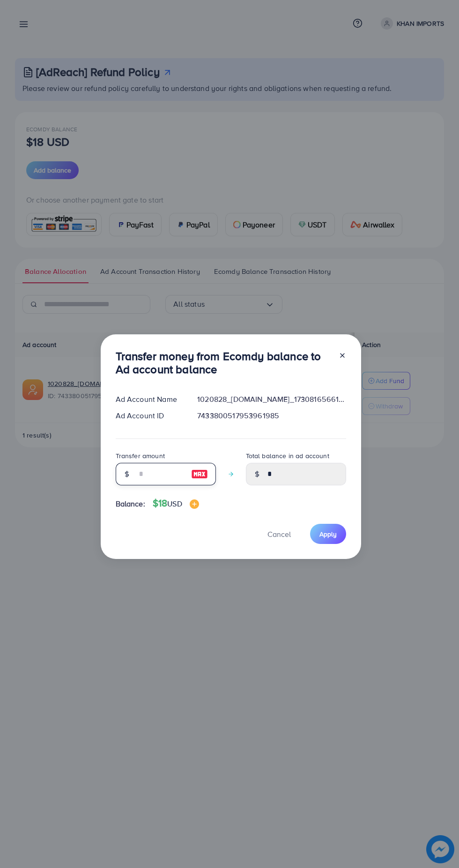  What do you see at coordinates (288, 456) in the screenshot?
I see `label: Total balance in ad account` at bounding box center [288, 456].